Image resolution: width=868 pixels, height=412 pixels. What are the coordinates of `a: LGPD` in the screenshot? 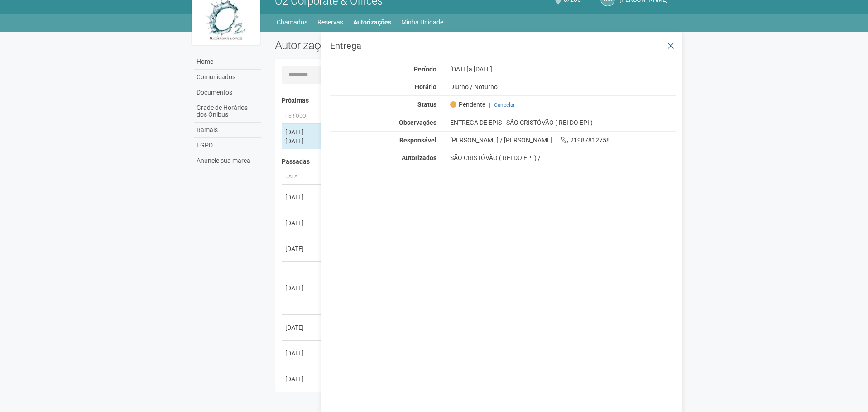 It's located at (228, 146).